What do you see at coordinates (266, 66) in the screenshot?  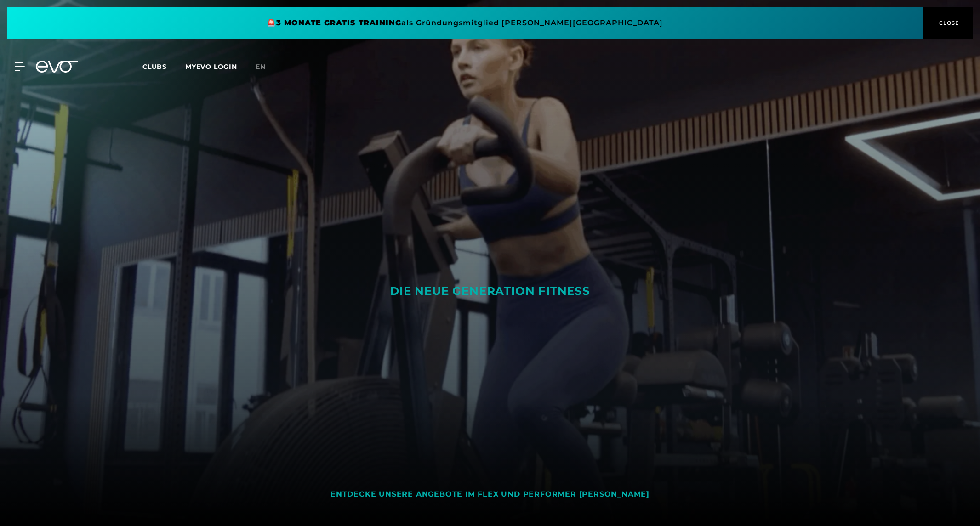 I see `a: en` at bounding box center [266, 66].